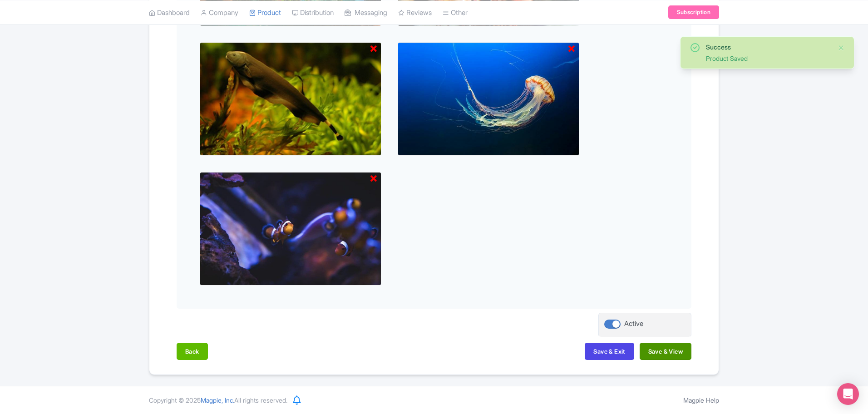  Describe the element at coordinates (768, 47) in the screenshot. I see `div: Success` at that location.